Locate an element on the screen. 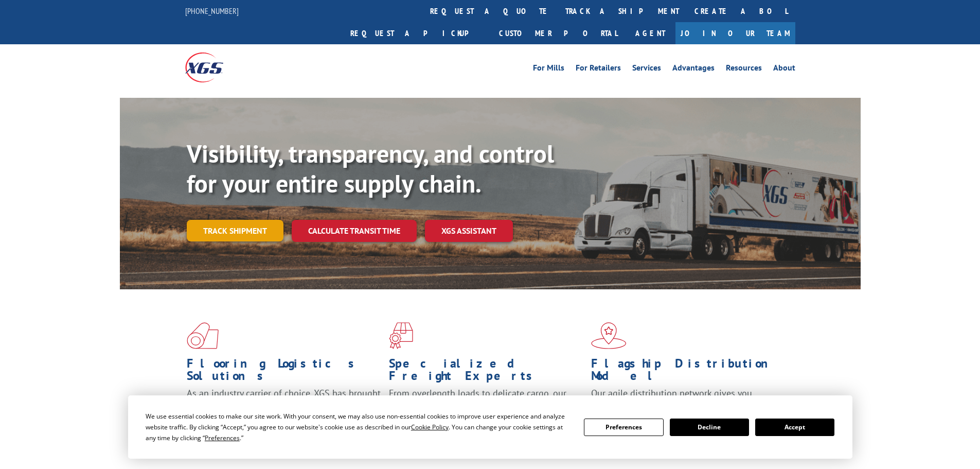  img: xgs-icon-focused-on-flooring-red is located at coordinates (401, 336).